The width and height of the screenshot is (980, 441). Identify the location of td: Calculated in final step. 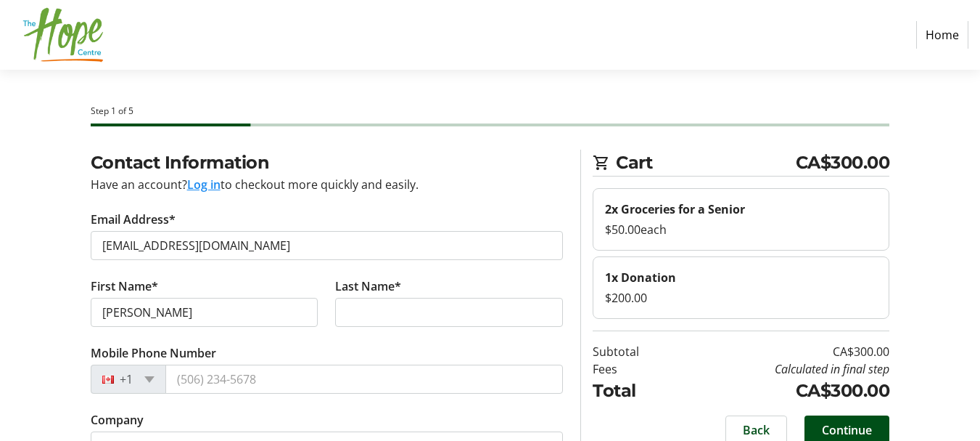
(784, 369).